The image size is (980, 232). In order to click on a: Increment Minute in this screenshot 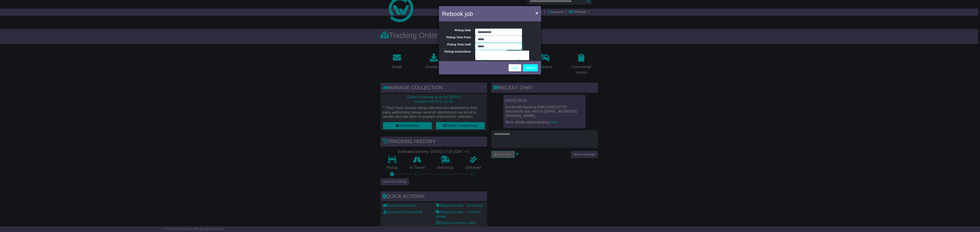, I will do `click(518, 60)`.